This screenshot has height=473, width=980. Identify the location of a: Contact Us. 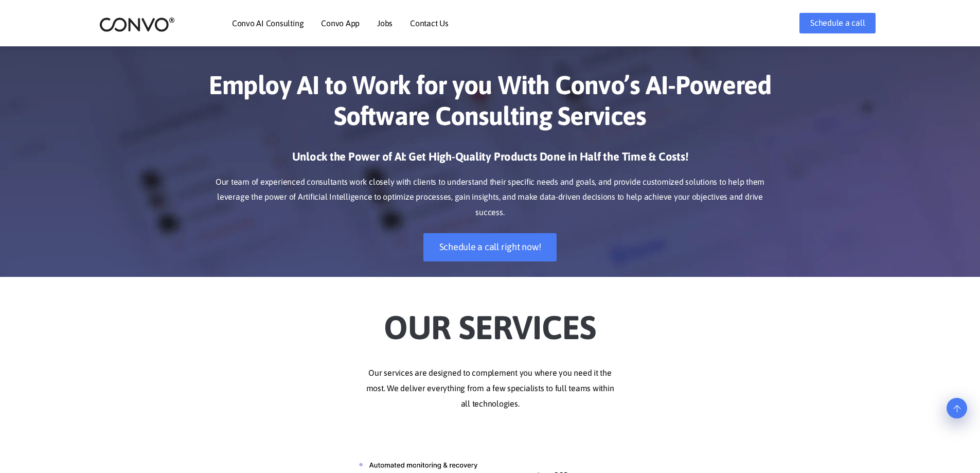
(429, 23).